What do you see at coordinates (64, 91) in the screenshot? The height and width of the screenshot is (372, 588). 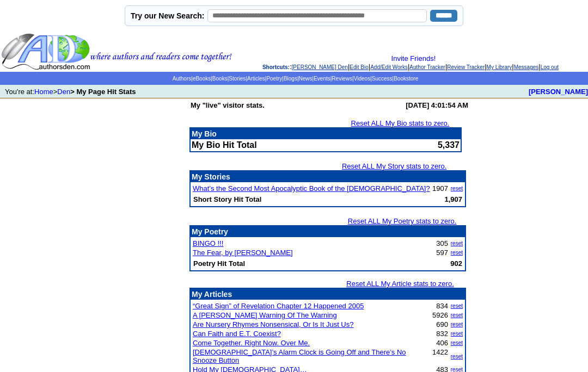 I see `a: Den` at bounding box center [64, 91].